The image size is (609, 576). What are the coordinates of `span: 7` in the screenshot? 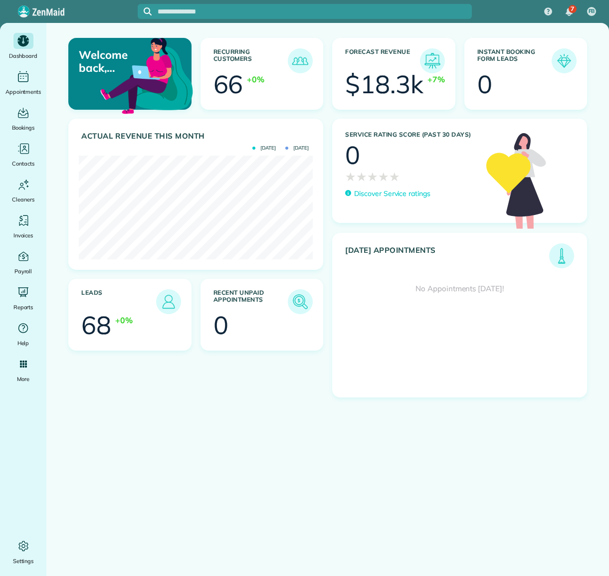 It's located at (572, 9).